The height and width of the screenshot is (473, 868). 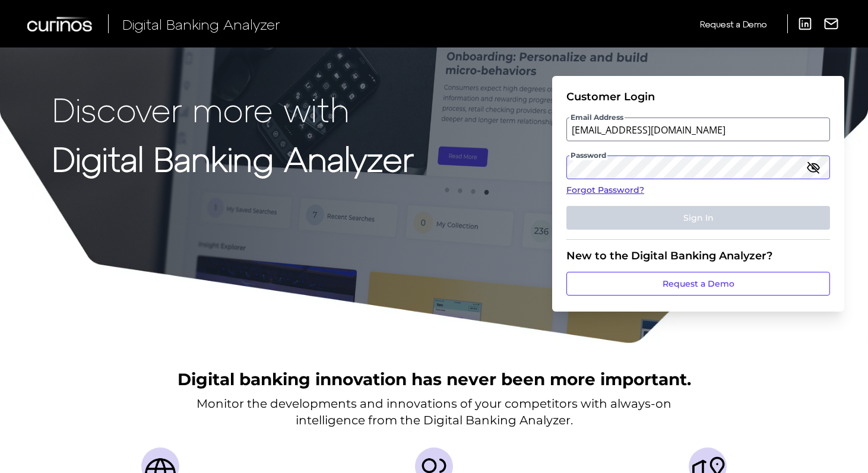 I want to click on div: Customer Login, so click(x=698, y=97).